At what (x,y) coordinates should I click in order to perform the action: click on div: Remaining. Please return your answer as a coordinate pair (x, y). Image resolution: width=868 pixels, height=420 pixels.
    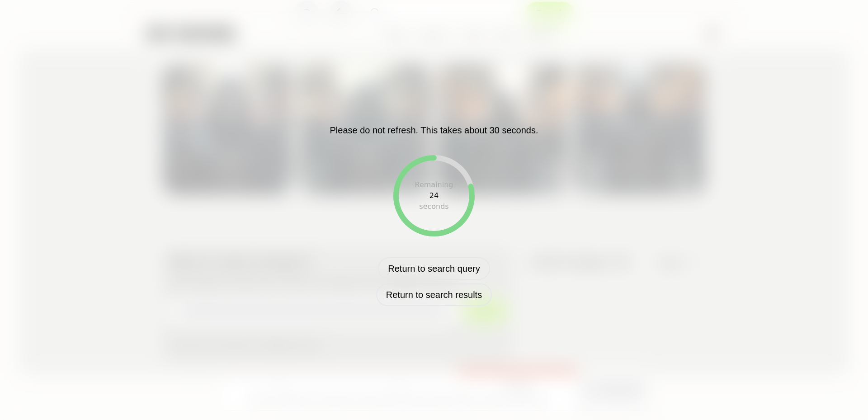
    Looking at the image, I should click on (434, 185).